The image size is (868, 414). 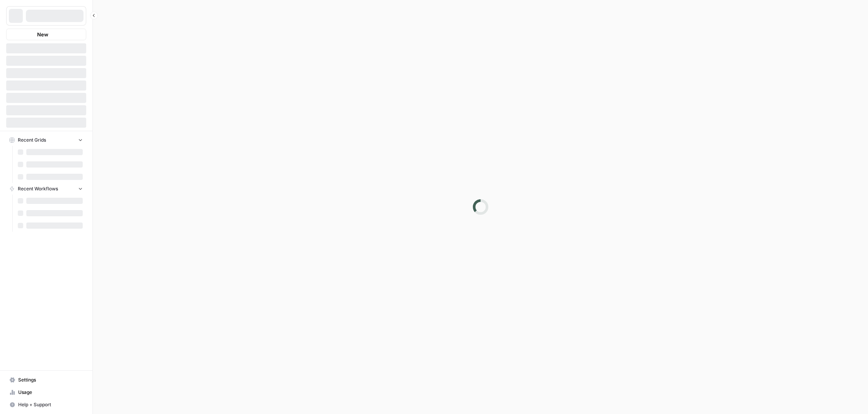 I want to click on button: Recent Grids, so click(x=46, y=140).